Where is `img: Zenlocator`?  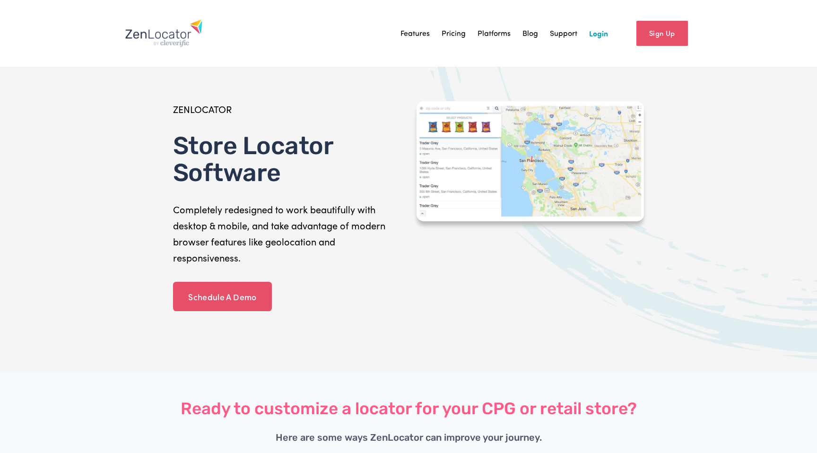 img: Zenlocator is located at coordinates (164, 33).